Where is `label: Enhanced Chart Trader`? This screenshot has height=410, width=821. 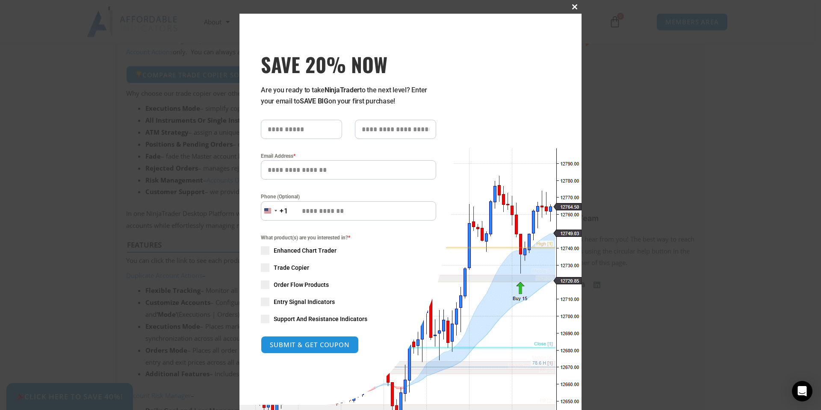 label: Enhanced Chart Trader is located at coordinates (348, 251).